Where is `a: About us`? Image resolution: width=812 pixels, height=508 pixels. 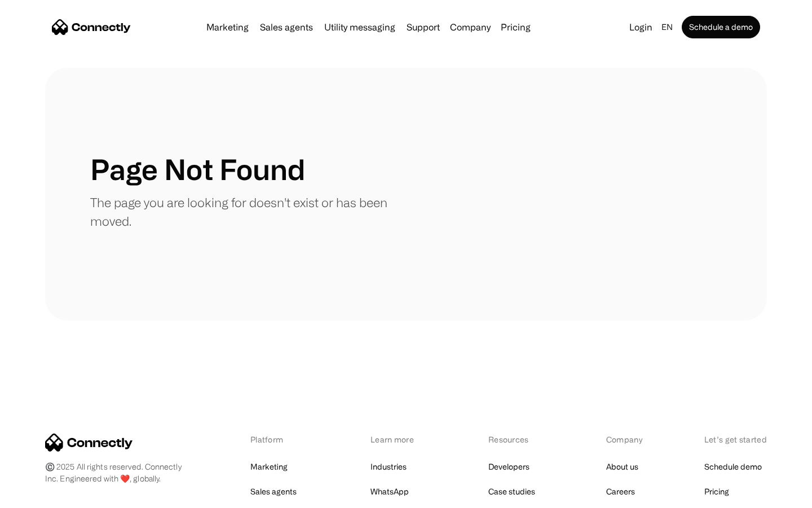 a: About us is located at coordinates (623, 467).